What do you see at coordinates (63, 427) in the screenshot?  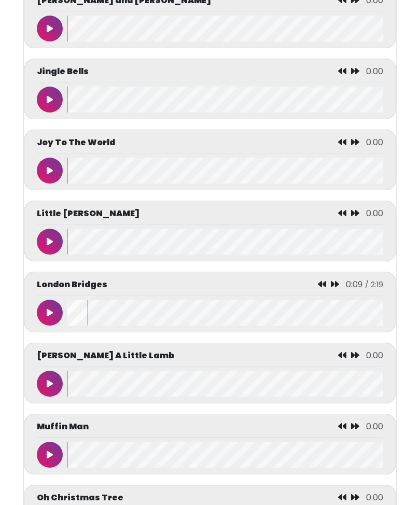 I see `p: Muffin Man` at bounding box center [63, 427].